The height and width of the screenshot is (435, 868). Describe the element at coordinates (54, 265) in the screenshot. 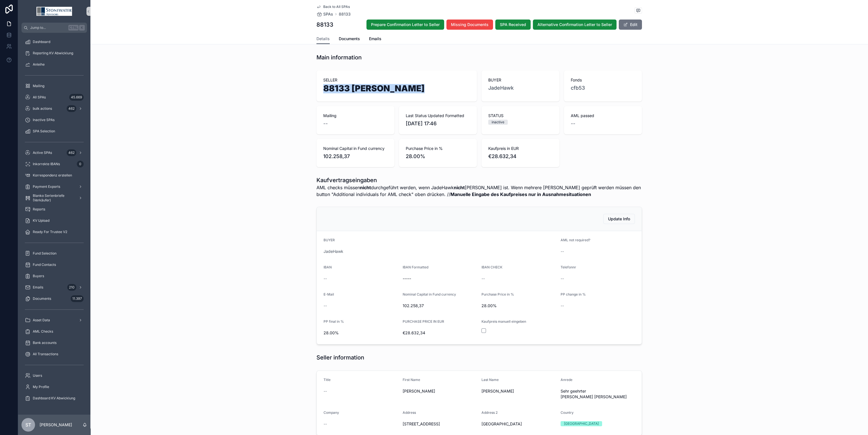

I see `a: Fund Contacts` at that location.